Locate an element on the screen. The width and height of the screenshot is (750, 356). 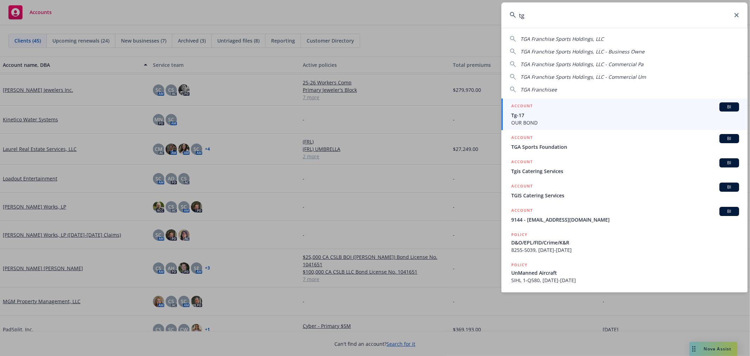
span: UnManned Aircraft is located at coordinates (625, 273).